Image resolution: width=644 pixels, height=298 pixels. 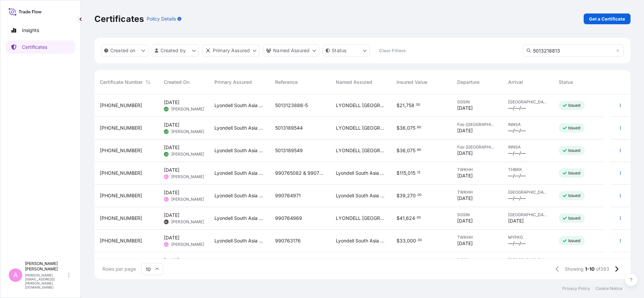 What do you see at coordinates (288, 241) in the screenshot?
I see `span: 990763176` at bounding box center [288, 241].